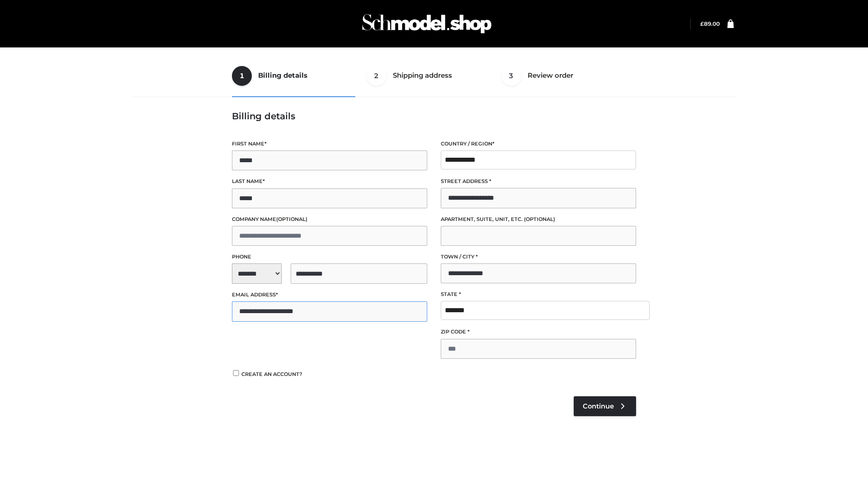 The width and height of the screenshot is (868, 488). I want to click on img: Schmodel Admin 964, so click(427, 24).